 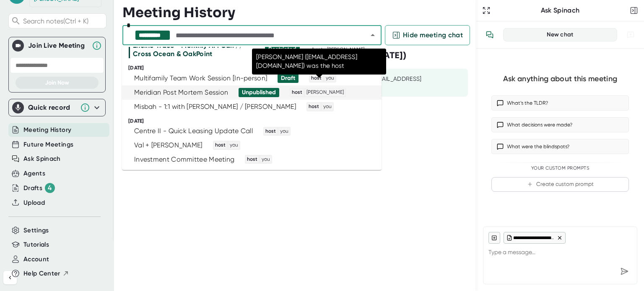 I want to click on button: What were the blindspots?, so click(x=560, y=147).